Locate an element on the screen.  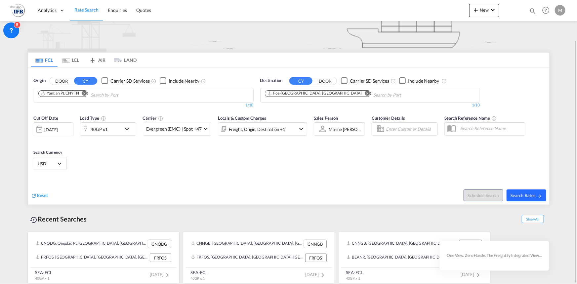
button: icon-plus 400-fgNewicon-chevron-down is located at coordinates (484, 11).